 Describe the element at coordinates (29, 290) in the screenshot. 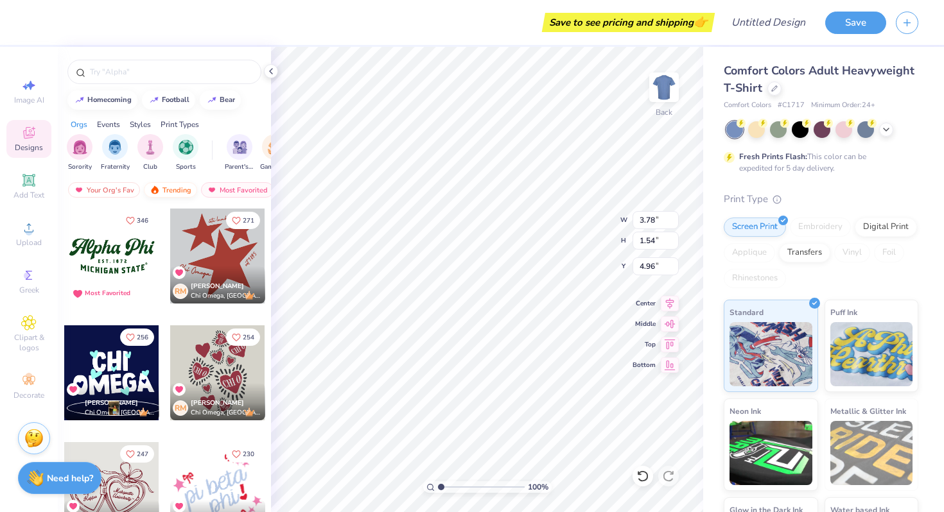

I see `span: Greek` at that location.